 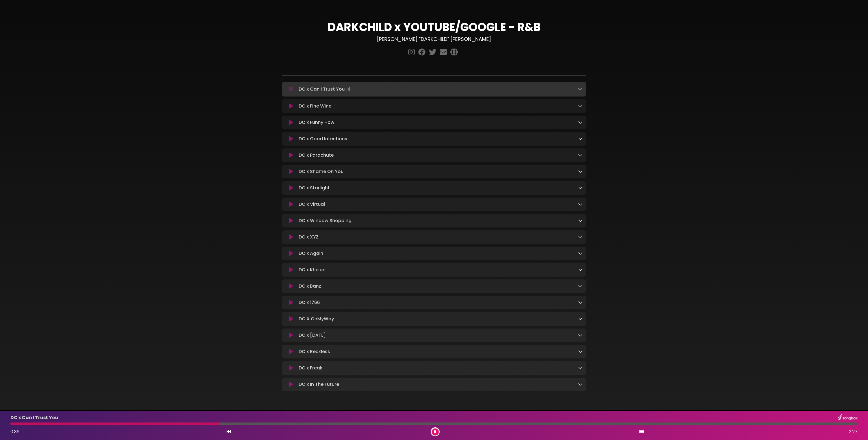 I want to click on p: DC x Banz, so click(x=310, y=286).